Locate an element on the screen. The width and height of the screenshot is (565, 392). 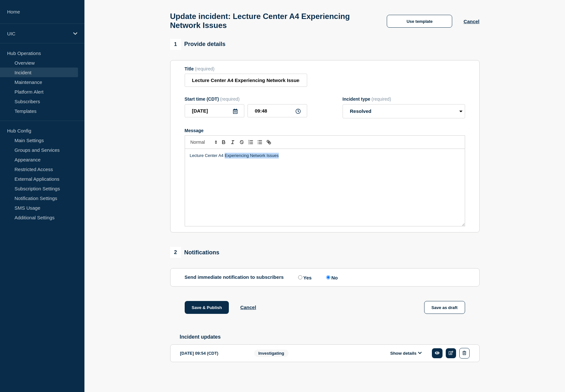
button: Toggle strikethrough text is located at coordinates (242, 142).